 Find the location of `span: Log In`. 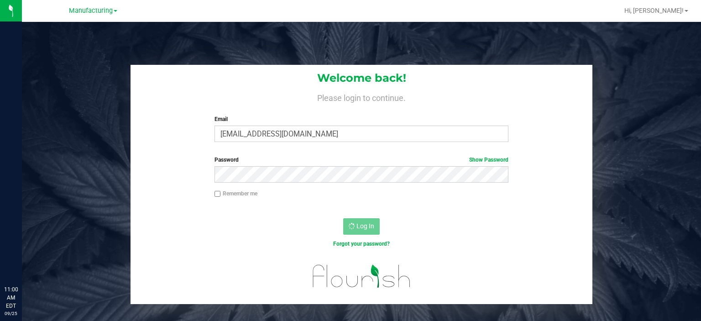

span: Log In is located at coordinates (365, 226).